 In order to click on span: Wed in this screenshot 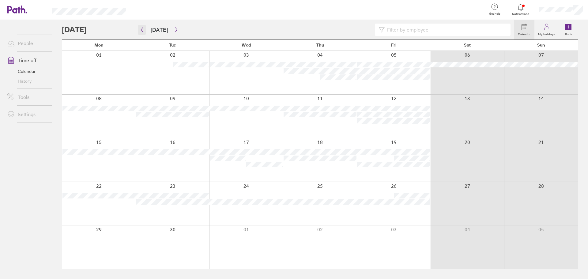, I will do `click(246, 45)`.